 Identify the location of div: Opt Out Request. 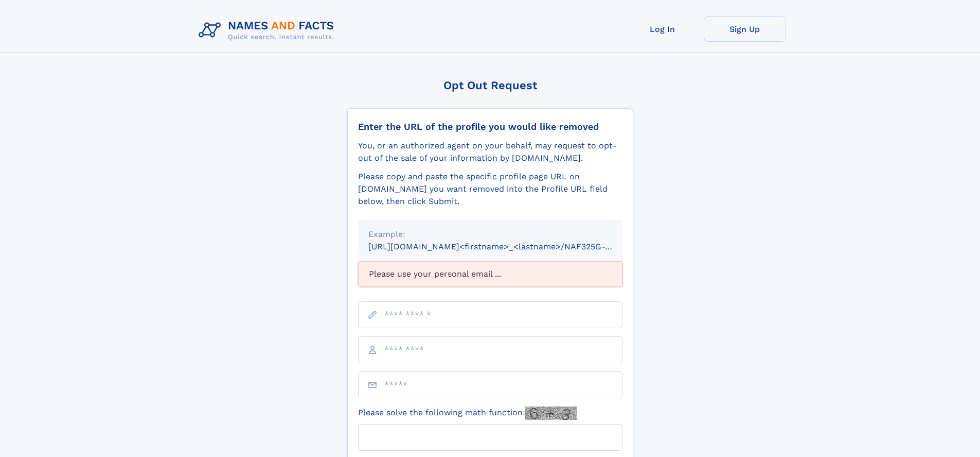
(490, 85).